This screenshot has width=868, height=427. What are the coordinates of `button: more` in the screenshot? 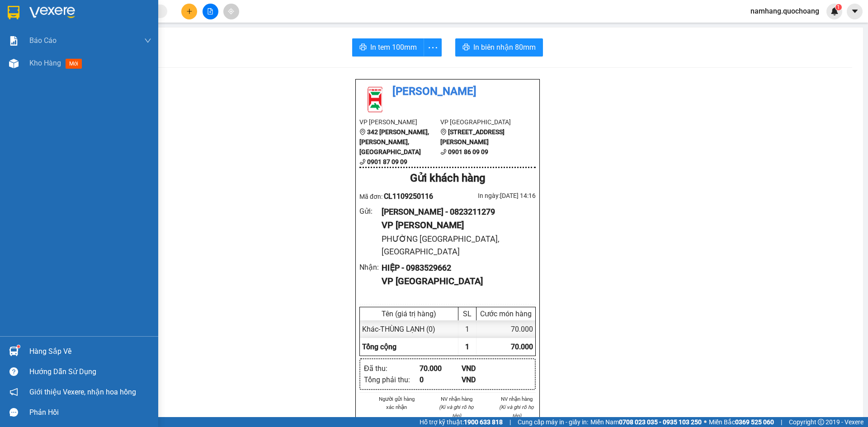 It's located at (433, 47).